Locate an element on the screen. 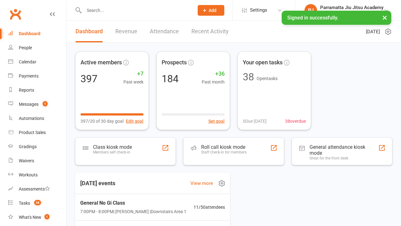 This screenshot has width=401, height=226. a: Workouts is located at coordinates (37, 175).